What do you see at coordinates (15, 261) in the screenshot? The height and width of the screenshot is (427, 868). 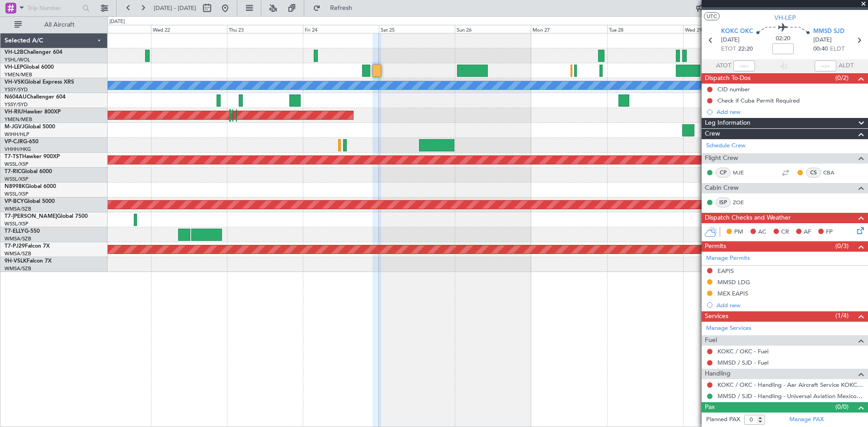 I see `span: 9H-VSLK` at bounding box center [15, 261].